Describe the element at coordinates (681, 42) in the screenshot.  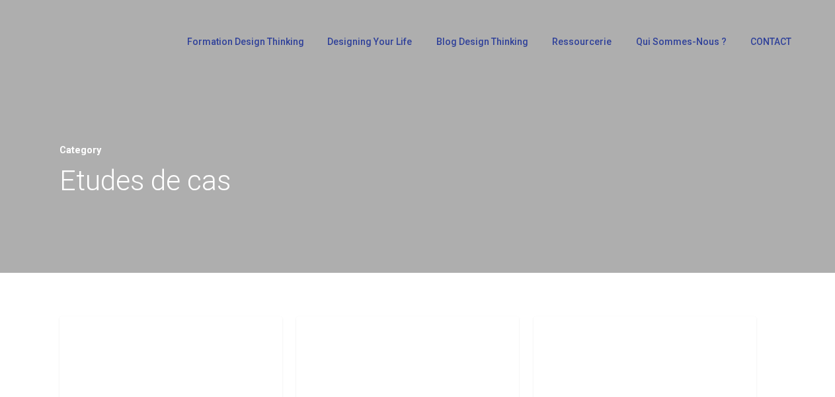
I see `span: Qui sommes-nous ?` at that location.